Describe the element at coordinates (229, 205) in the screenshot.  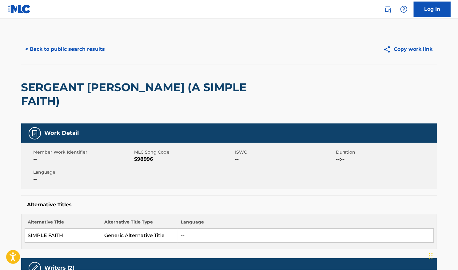
I see `h5: Alternative Titles` at that location.